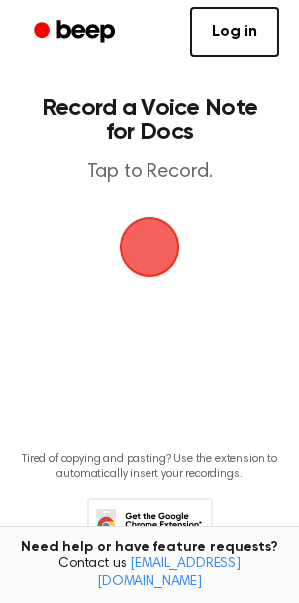  I want to click on p: Tired of copying and pasting? Use the extension to automatically insert your recordings., so click(150, 467).